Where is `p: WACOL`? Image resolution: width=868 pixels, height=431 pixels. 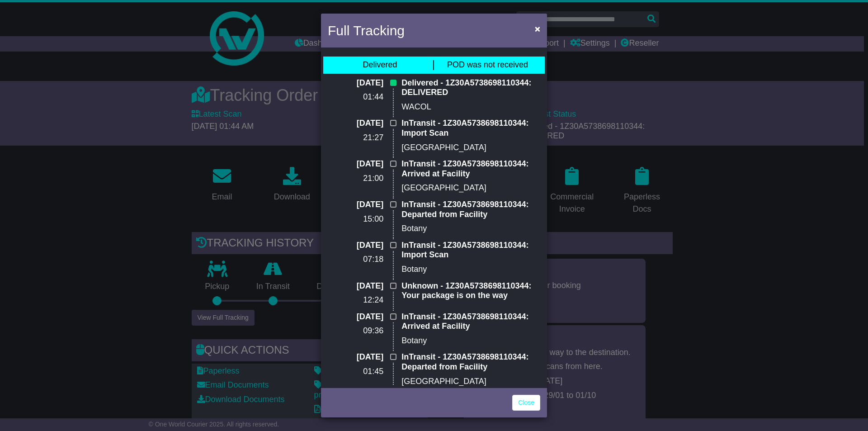 p: WACOL is located at coordinates (470, 107).